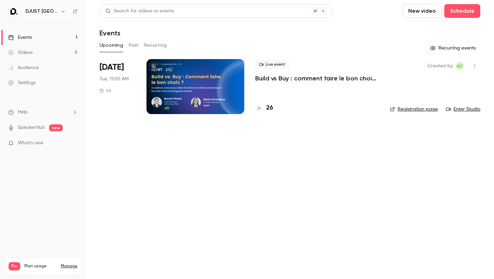  Describe the element at coordinates (31, 143) in the screenshot. I see `span: What's new` at that location.